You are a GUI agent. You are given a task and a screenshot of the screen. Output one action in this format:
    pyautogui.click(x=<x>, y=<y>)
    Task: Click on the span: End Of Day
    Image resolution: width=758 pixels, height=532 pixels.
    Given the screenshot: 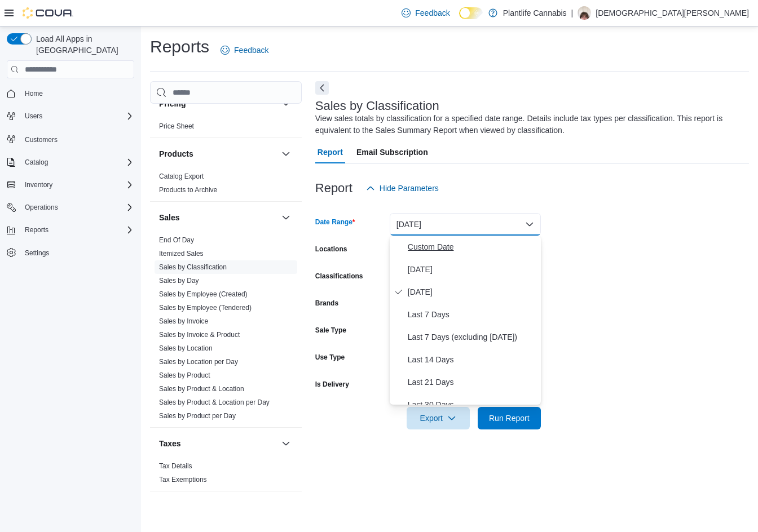 What is the action you would take?
    pyautogui.click(x=176, y=240)
    